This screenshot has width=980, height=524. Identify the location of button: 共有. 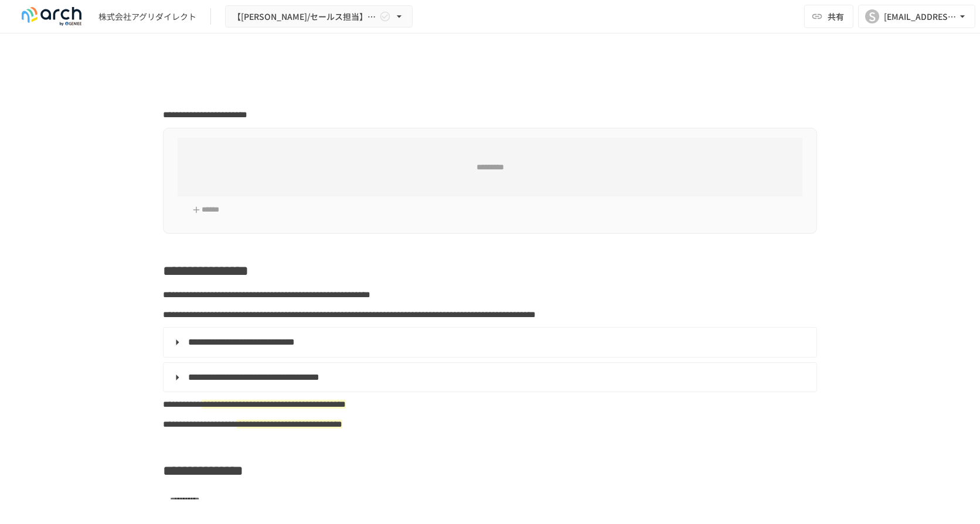
(829, 16).